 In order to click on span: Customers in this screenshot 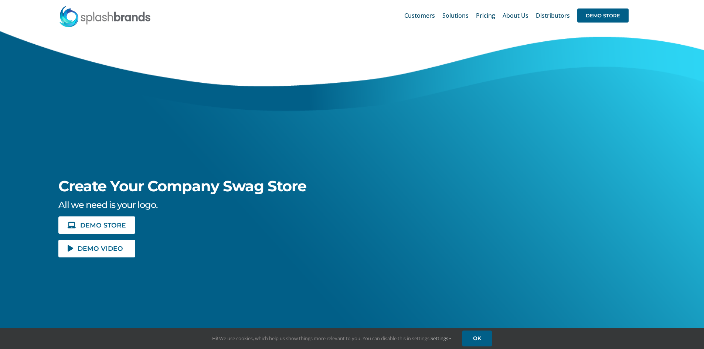, I will do `click(420, 16)`.